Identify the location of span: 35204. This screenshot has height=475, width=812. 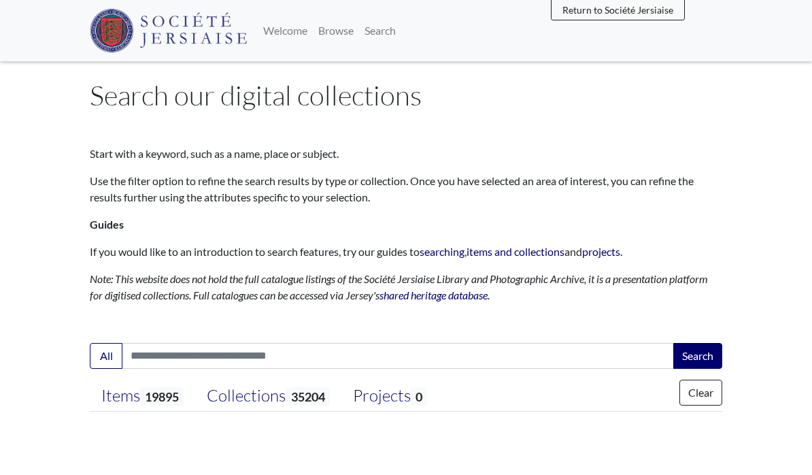
(308, 396).